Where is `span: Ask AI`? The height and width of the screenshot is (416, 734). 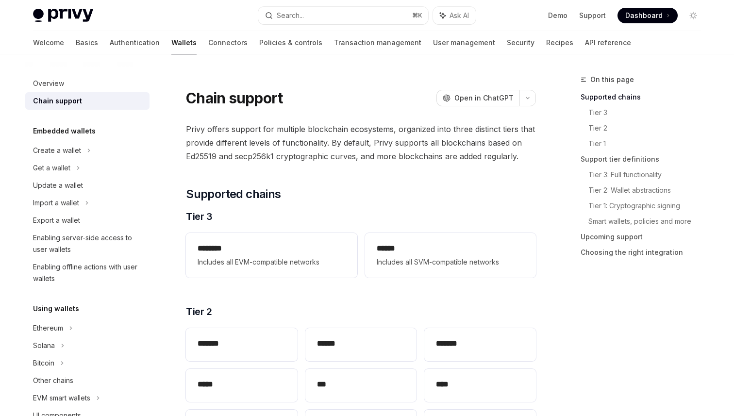
span: Ask AI is located at coordinates (459, 16).